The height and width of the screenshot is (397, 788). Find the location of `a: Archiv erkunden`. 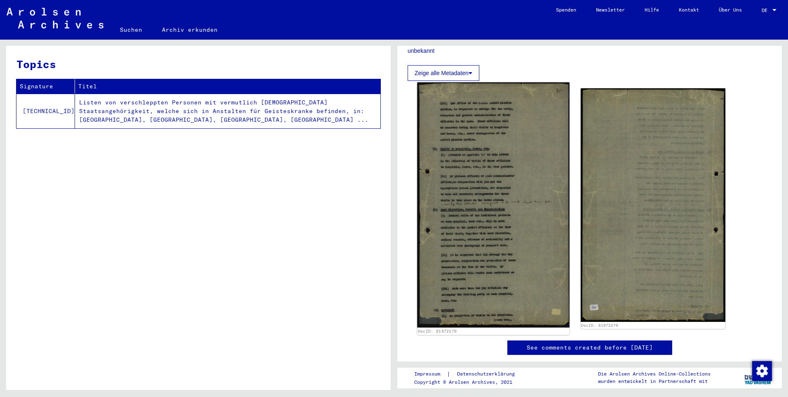

a: Archiv erkunden is located at coordinates (190, 30).